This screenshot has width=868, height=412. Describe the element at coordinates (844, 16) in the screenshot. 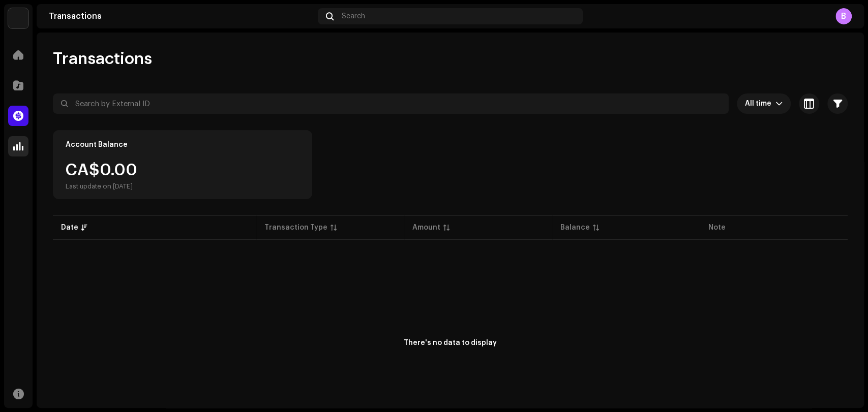

I see `div: B` at that location.